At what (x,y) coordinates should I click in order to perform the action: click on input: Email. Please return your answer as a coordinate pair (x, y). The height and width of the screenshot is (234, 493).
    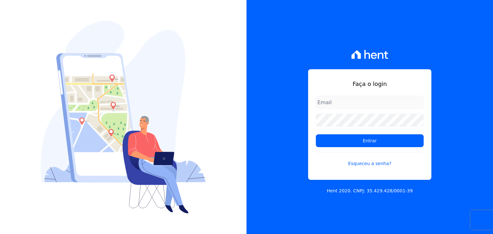
    Looking at the image, I should click on (369, 102).